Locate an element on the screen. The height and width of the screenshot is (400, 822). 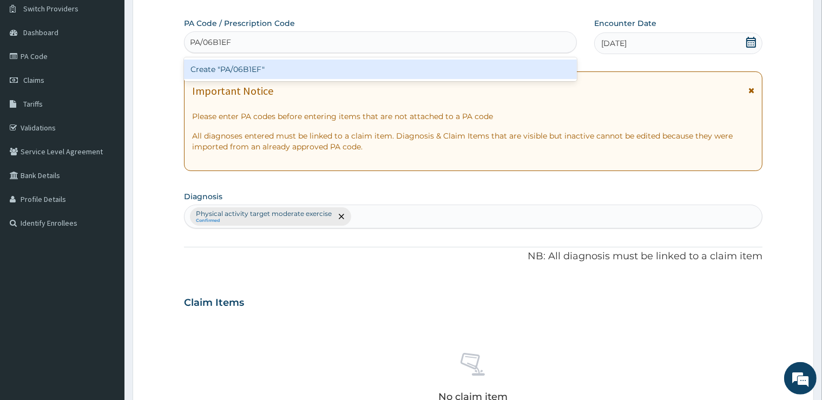
span: We're online! is located at coordinates (106, 181).